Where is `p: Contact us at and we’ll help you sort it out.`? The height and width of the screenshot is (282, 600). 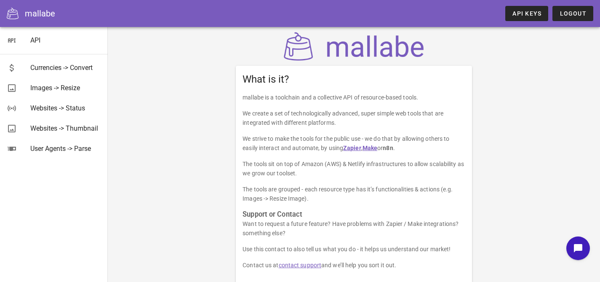
p: Contact us at and we’ll help you sort it out. is located at coordinates (354, 265).